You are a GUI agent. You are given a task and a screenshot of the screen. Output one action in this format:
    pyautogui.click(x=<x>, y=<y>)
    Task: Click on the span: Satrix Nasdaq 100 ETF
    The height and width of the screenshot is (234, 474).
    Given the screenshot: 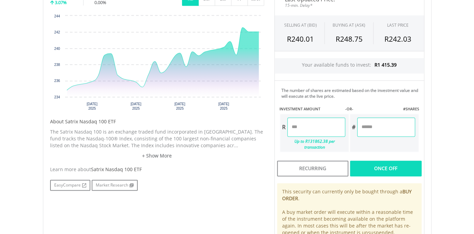 What is the action you would take?
    pyautogui.click(x=116, y=169)
    